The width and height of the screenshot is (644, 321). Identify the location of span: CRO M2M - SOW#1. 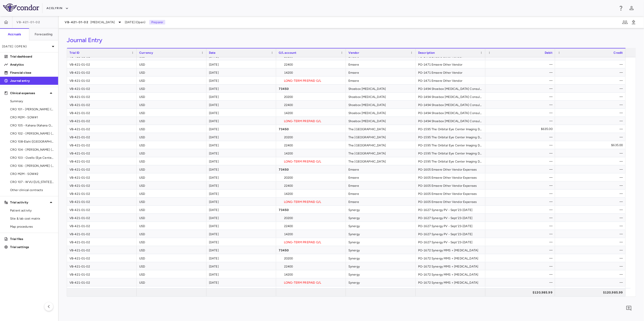
(32, 117).